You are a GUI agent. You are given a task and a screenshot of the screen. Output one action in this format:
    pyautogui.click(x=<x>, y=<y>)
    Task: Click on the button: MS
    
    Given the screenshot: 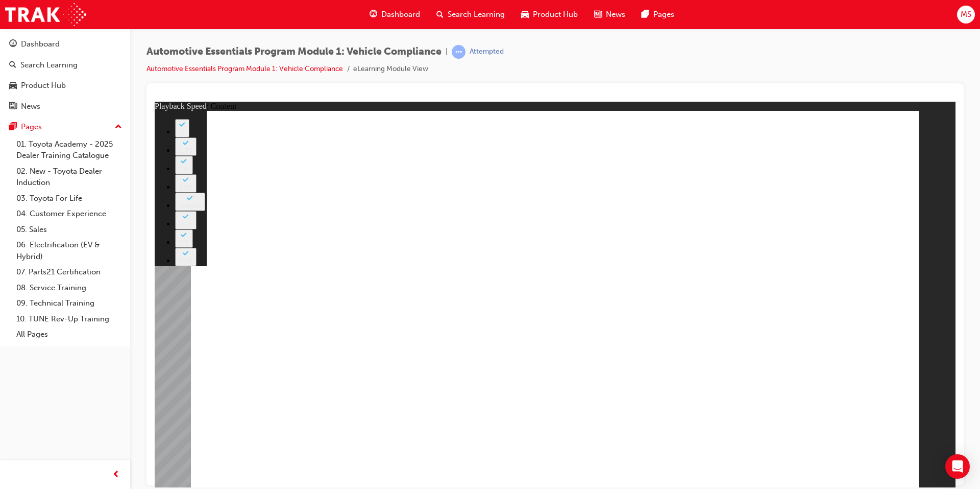 What is the action you would take?
    pyautogui.click(x=966, y=14)
    